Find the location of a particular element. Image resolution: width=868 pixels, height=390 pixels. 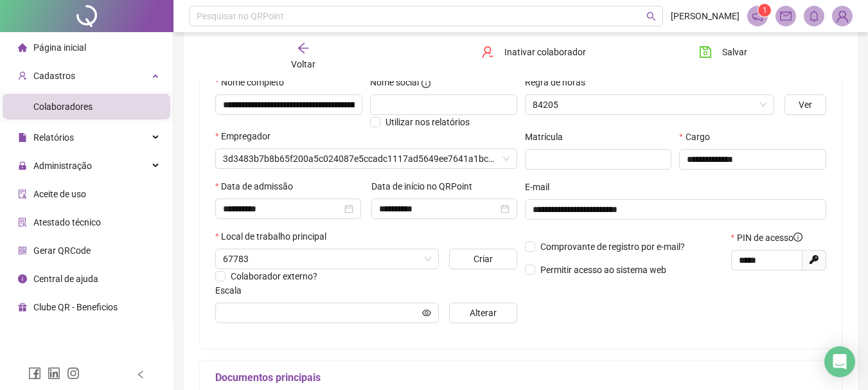

span: Permitir acesso ao sistema web is located at coordinates (603, 270).